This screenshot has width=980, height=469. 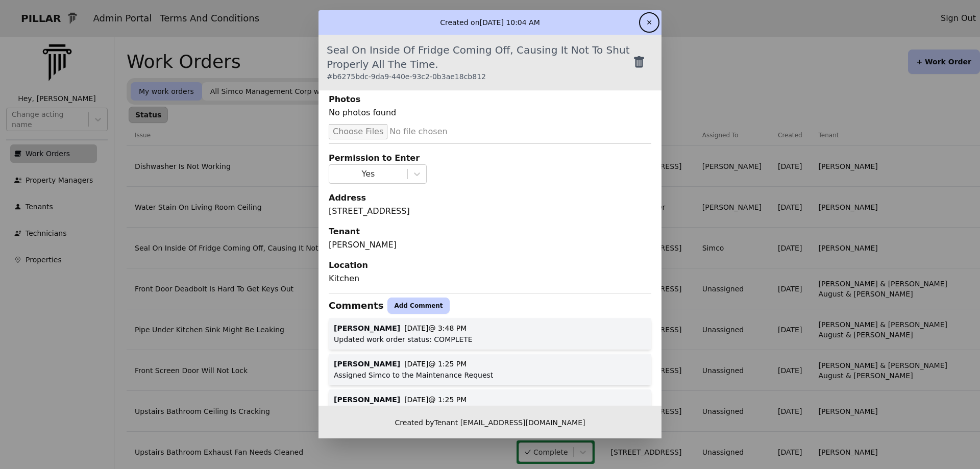 I want to click on div: Address, so click(x=490, y=198).